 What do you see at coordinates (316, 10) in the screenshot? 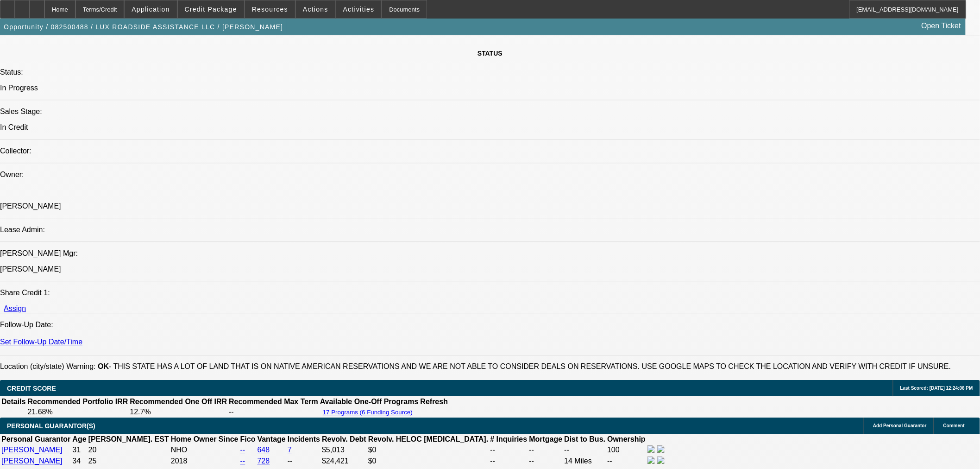
I see `button: Actions` at bounding box center [316, 10].